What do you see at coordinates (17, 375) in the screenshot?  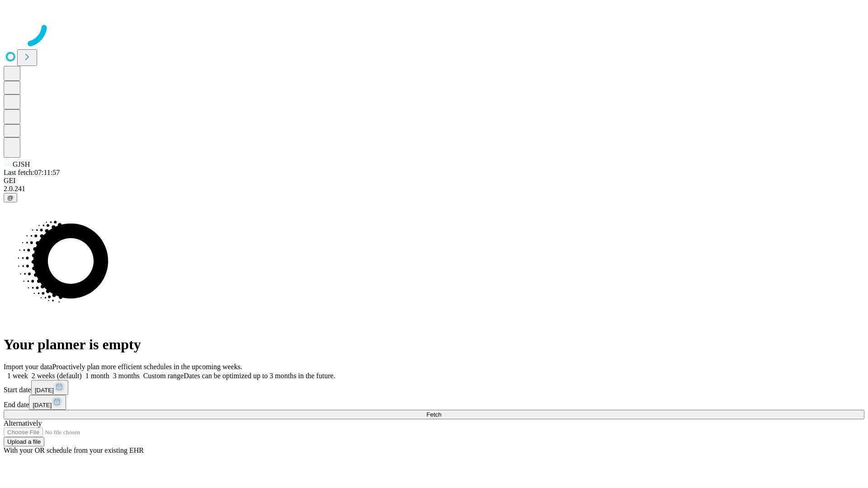 I see `span: 1 week` at bounding box center [17, 375].